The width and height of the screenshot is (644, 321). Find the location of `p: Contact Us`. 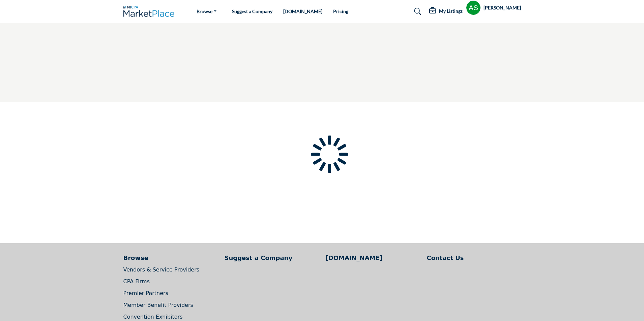

p: Contact Us is located at coordinates (474, 258).